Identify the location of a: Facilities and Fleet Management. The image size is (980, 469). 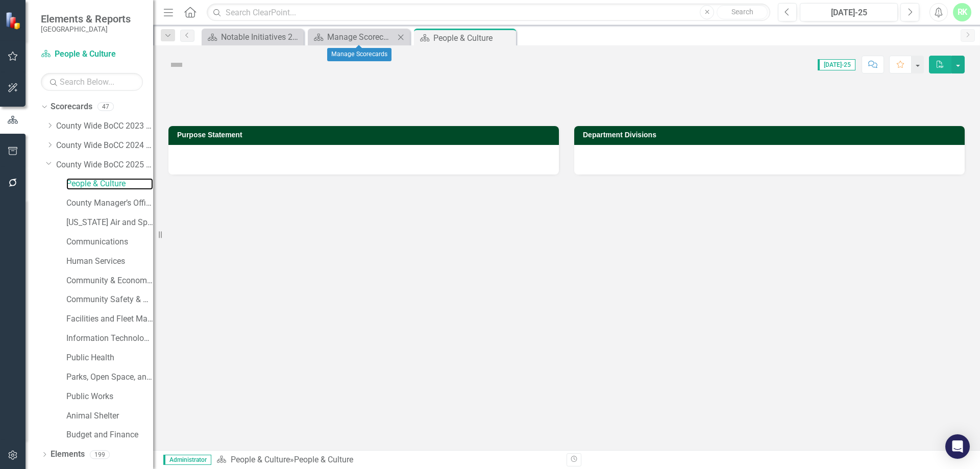
(110, 319).